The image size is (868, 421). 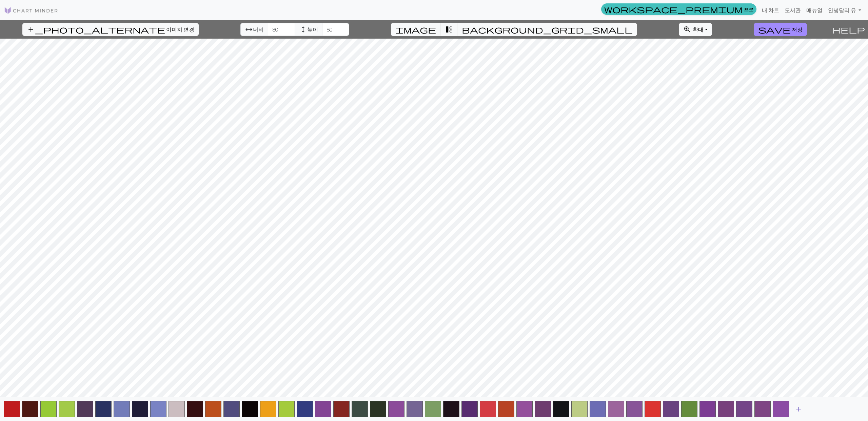 I want to click on span: 높이, so click(x=312, y=30).